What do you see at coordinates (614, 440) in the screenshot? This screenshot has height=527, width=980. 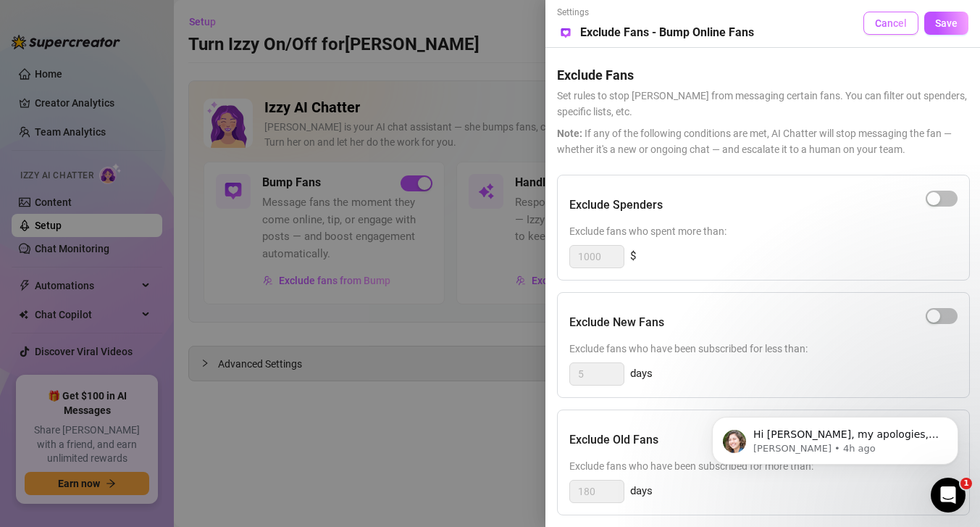 I see `h5: Exclude Old Fans` at bounding box center [614, 440].